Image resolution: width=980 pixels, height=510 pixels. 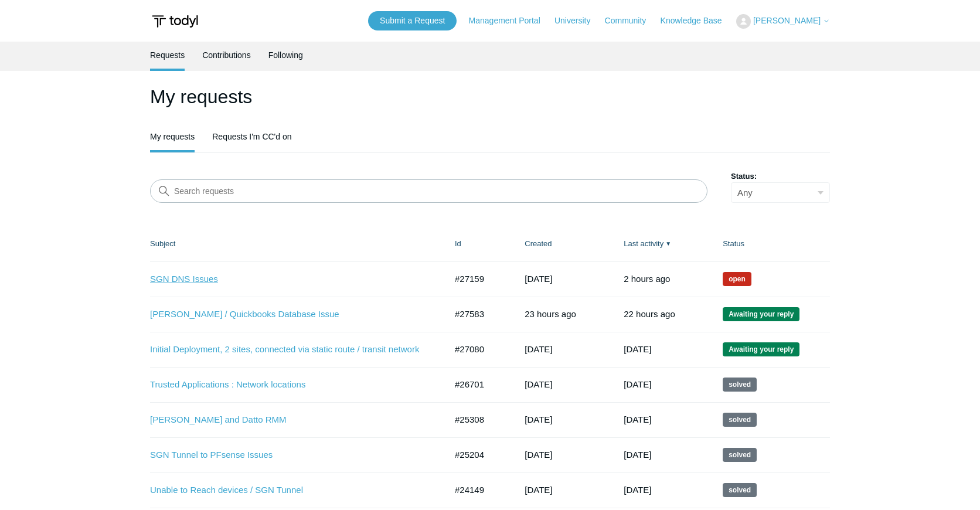 What do you see at coordinates (538, 489) in the screenshot?
I see `time: 04/09/2025, 12:55` at bounding box center [538, 489].